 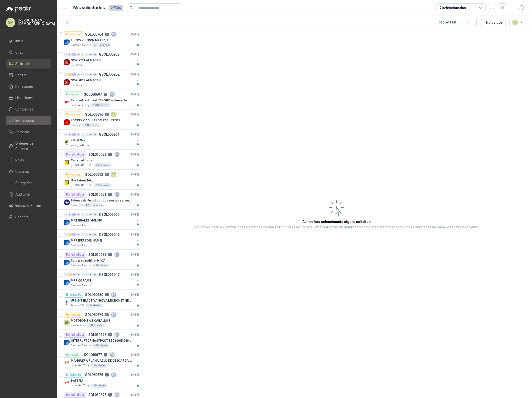 What do you see at coordinates (109, 75) in the screenshot?
I see `p: GSOL005952` at bounding box center [109, 75].